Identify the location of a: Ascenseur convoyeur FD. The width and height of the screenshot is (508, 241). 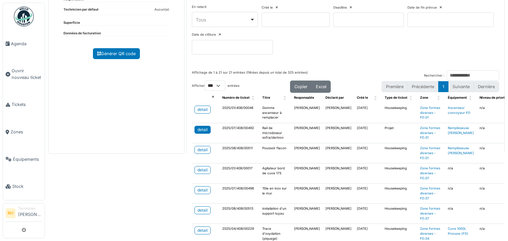
(459, 110).